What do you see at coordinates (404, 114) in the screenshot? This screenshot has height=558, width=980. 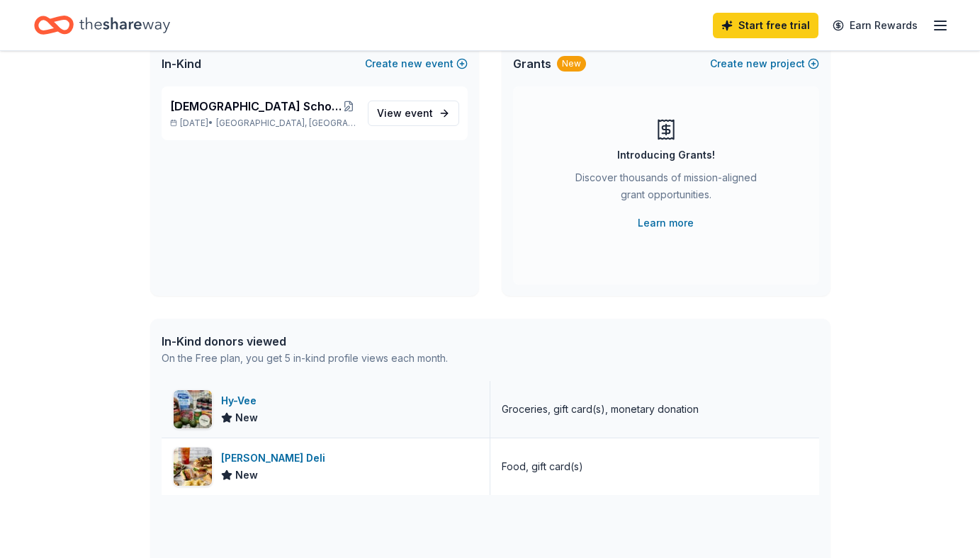 I see `span: View` at bounding box center [404, 114].